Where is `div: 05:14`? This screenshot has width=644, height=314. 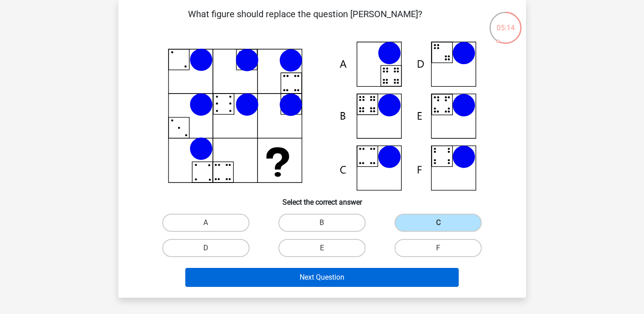
div: 05:14 is located at coordinates (505, 22).